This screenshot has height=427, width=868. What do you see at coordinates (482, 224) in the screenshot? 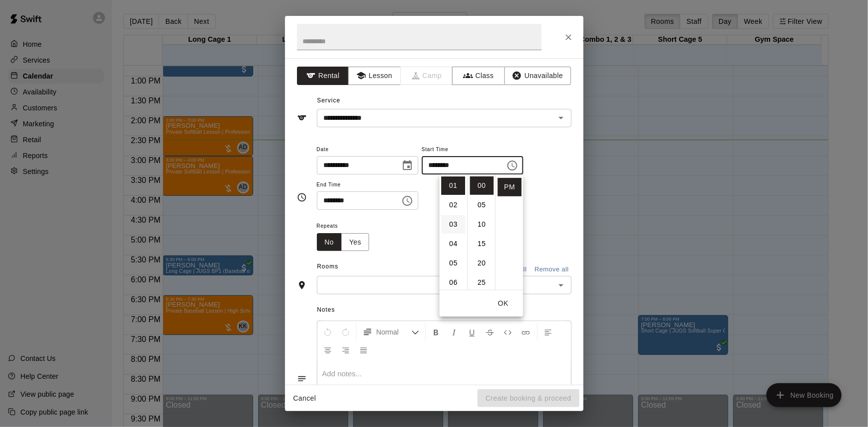
I see `li: 10 minutes` at bounding box center [482, 224].